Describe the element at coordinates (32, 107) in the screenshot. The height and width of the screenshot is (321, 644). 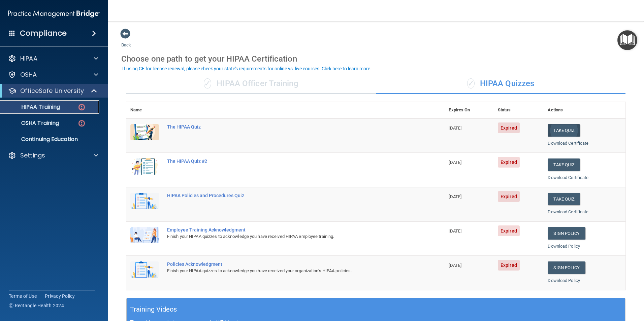
I see `p: HIPAA Training` at that location.